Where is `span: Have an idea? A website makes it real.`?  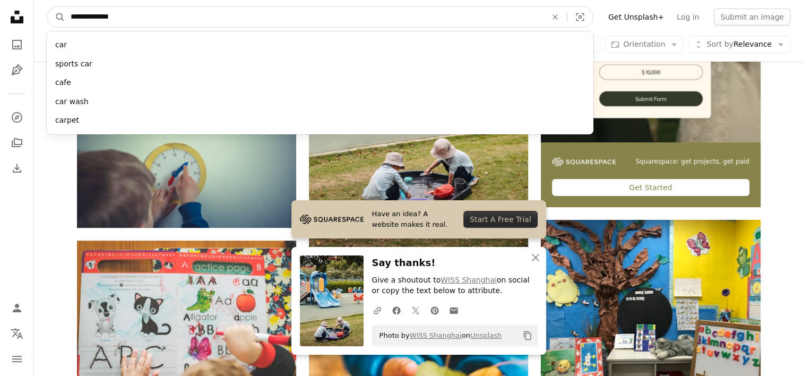 span: Have an idea? A website makes it real. is located at coordinates (413, 219).